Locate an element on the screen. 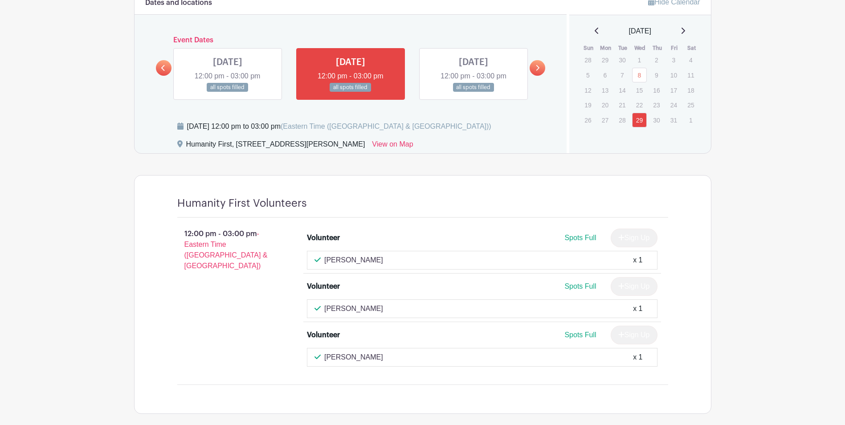 The image size is (845, 425). p: 17 is located at coordinates (673, 90).